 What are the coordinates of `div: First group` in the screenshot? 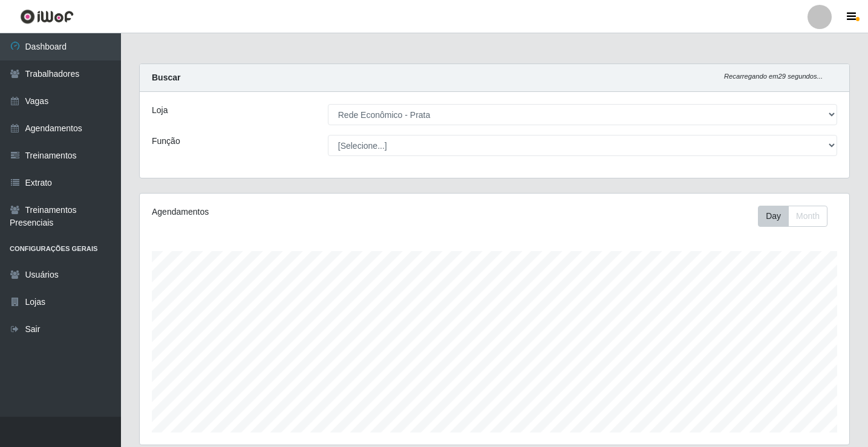 It's located at (793, 216).